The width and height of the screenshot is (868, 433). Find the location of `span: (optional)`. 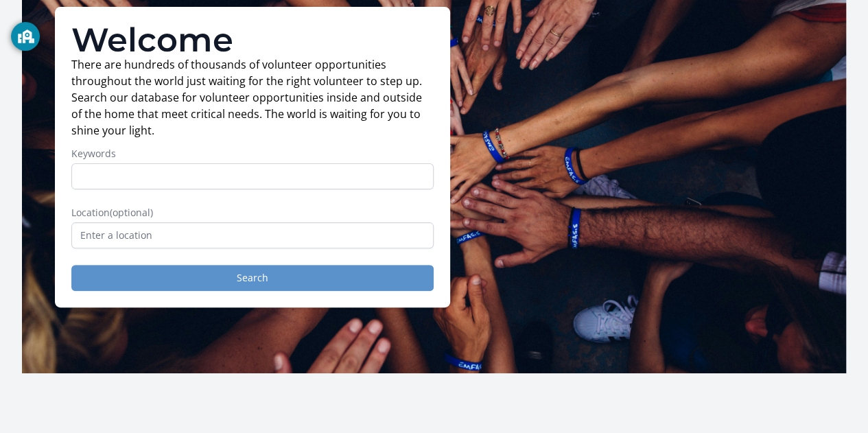

span: (optional) is located at coordinates (131, 212).